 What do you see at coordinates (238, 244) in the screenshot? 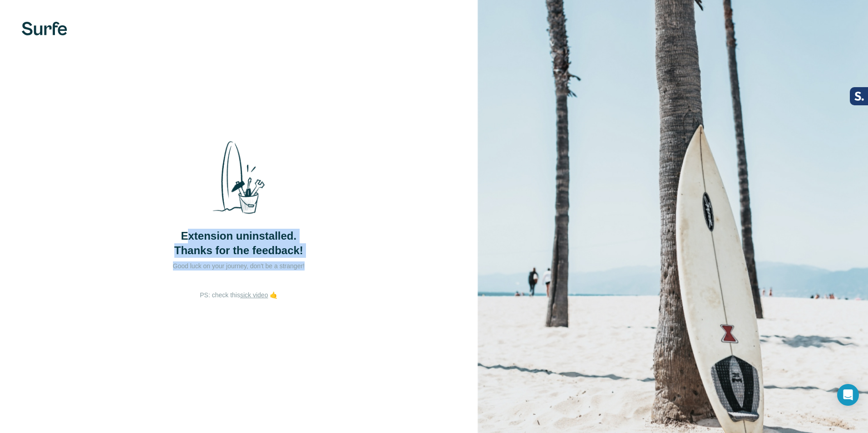
I see `span: Extension uninstalled. Thanks for the feedback!` at bounding box center [238, 244].